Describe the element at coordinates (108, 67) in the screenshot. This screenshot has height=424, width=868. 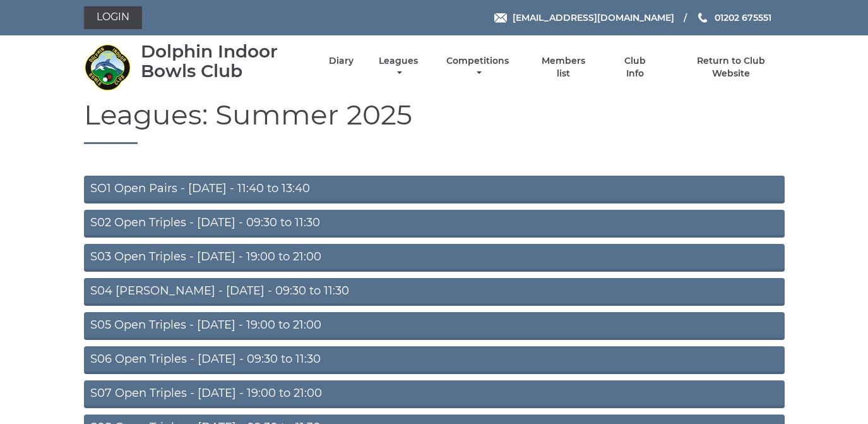
I see `img: Dolphin Indoor Bowls Club` at that location.